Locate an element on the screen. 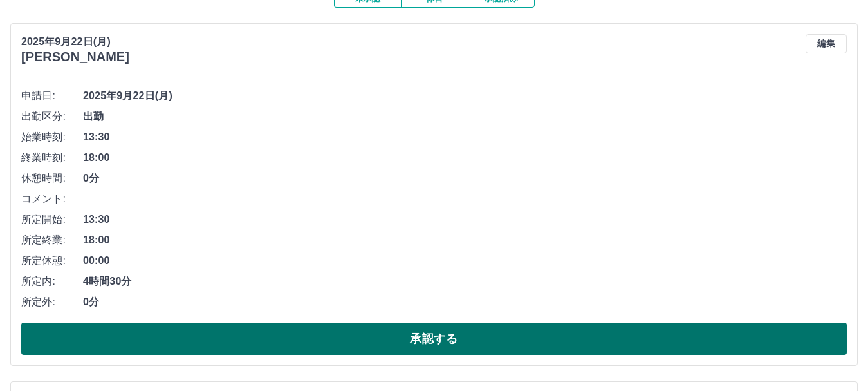 The width and height of the screenshot is (868, 391). span: 2025年9月22日(月) is located at coordinates (464, 96).